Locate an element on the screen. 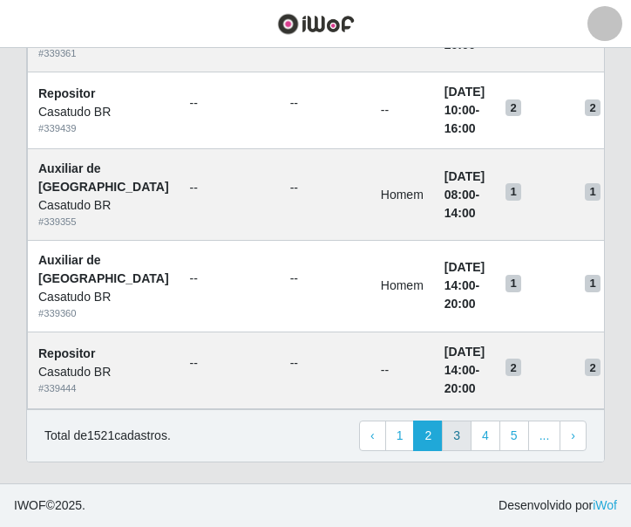  div: # 339360 is located at coordinates (104, 313).